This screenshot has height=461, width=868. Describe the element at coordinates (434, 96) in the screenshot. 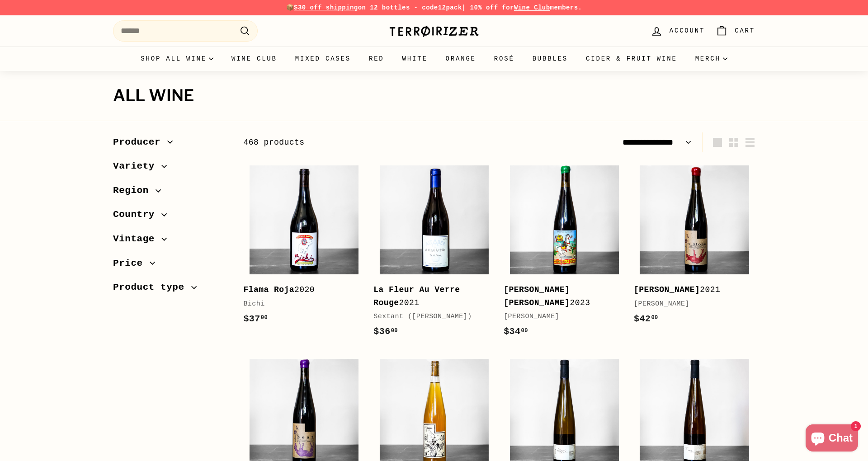

I see `h1: All wine` at that location.